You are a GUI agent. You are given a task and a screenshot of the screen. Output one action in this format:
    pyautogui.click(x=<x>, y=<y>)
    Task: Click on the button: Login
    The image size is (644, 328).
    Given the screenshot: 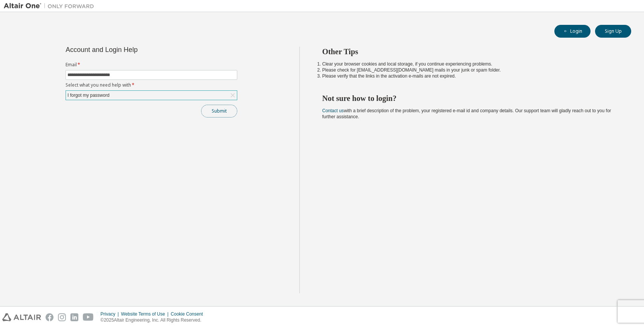 What is the action you would take?
    pyautogui.click(x=573, y=31)
    